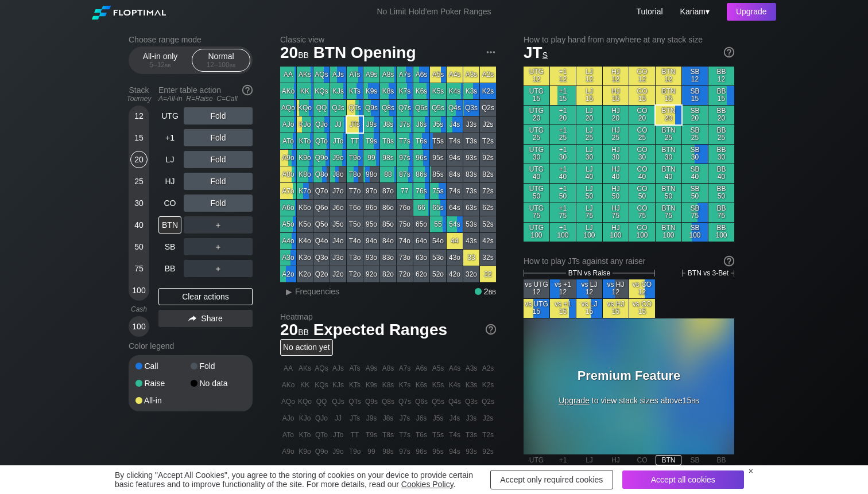 This screenshot has width=868, height=494. What do you see at coordinates (562, 212) in the screenshot?
I see `div: +1 75` at bounding box center [562, 212].